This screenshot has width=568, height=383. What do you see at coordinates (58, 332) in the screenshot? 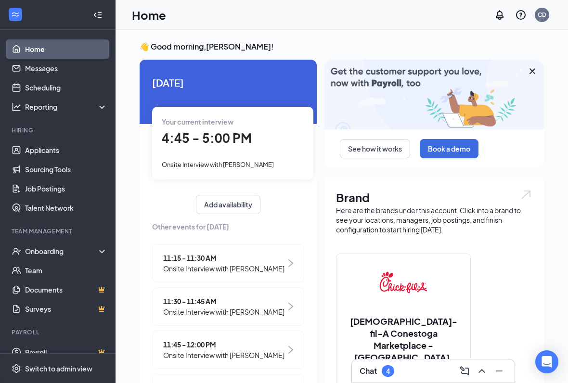
I see `div: Payroll` at bounding box center [58, 332].